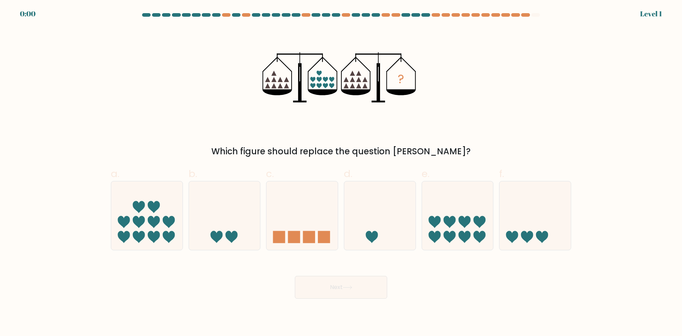 The image size is (682, 336). I want to click on span: a., so click(115, 173).